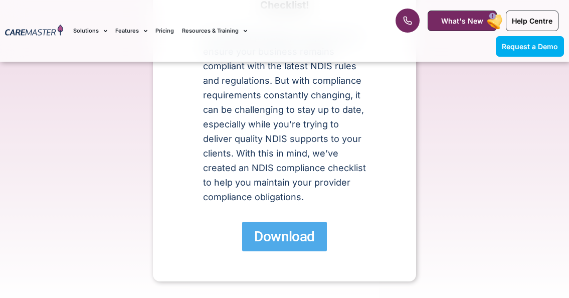 This screenshot has width=569, height=298. Describe the element at coordinates (214, 31) in the screenshot. I see `a: Resources & Training` at that location.